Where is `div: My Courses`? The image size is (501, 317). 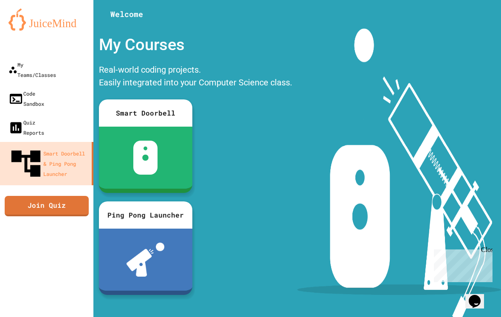 div: My Courses is located at coordinates (195, 45).